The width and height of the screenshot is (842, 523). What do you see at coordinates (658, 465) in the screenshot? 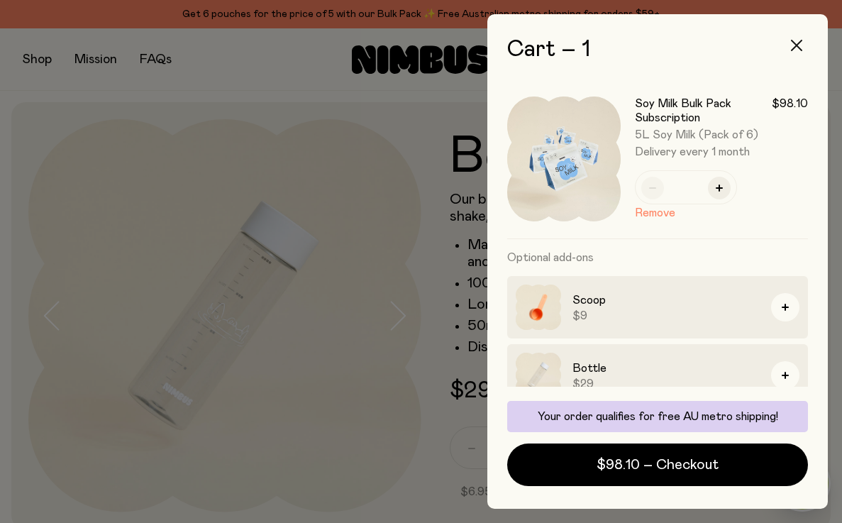
I see `button: $98.10 – Checkout` at bounding box center [658, 465].